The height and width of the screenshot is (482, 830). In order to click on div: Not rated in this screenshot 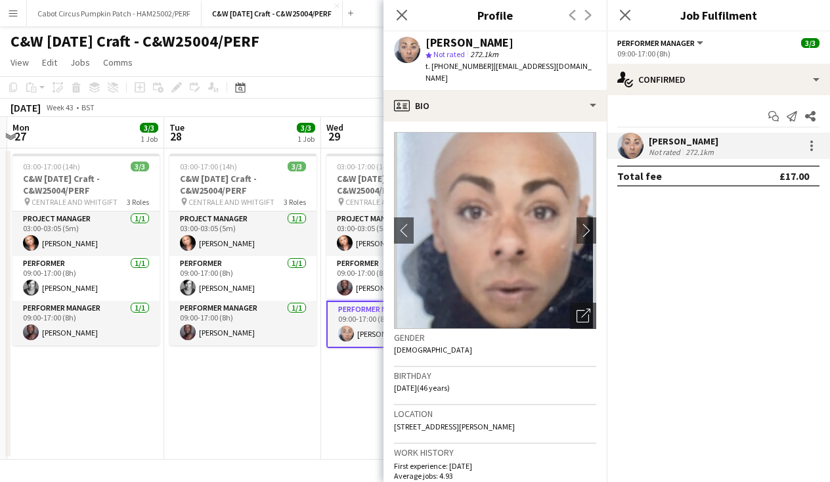, I will do `click(665, 152)`.